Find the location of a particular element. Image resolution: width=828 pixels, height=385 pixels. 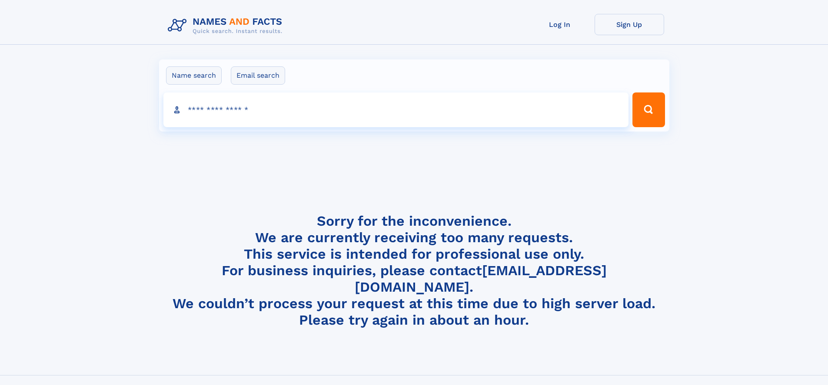

input: search input is located at coordinates (396, 110).